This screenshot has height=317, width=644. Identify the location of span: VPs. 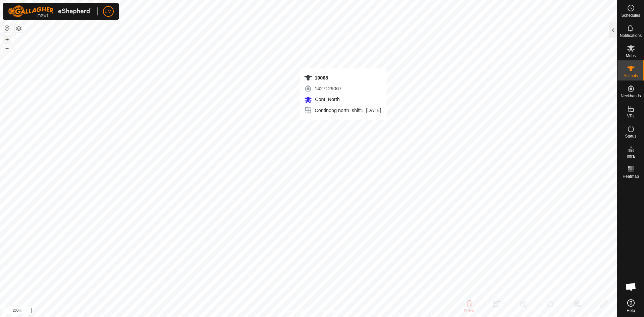
(630, 116).